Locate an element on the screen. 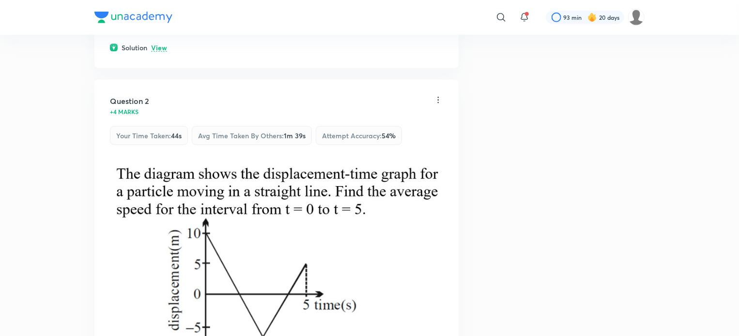 The width and height of the screenshot is (739, 336). img: streak is located at coordinates (592, 17).